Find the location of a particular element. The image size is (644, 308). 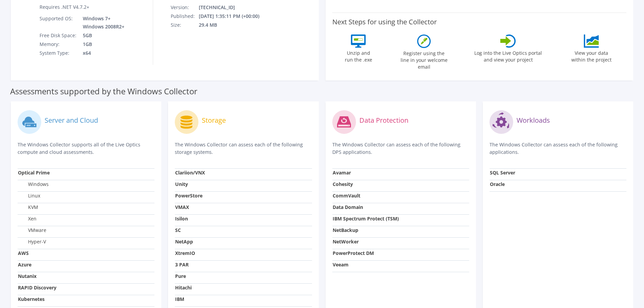

td: Published: is located at coordinates (184, 16).